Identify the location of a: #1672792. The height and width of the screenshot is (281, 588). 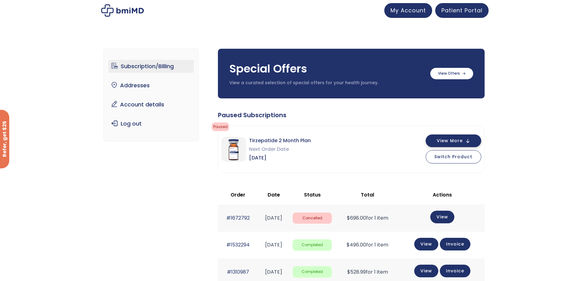
(238, 218).